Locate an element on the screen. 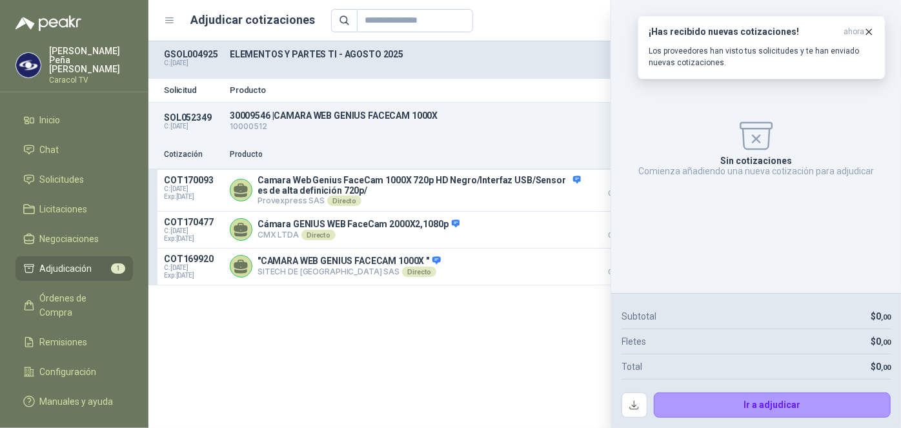 The width and height of the screenshot is (901, 428). p: Cámara GENIUS WEB FaceCam 2000X2,1080p is located at coordinates (358, 225).